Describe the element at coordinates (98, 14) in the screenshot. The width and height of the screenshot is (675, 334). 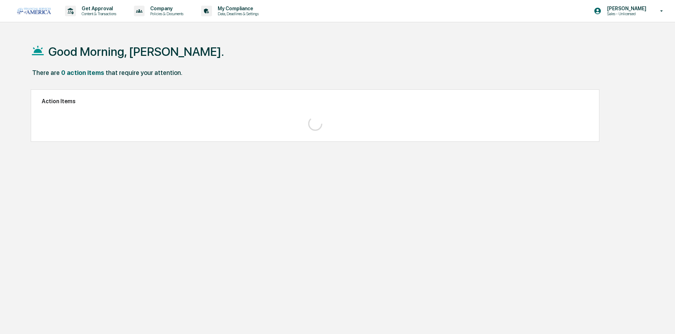
I see `p: Content & Transactions` at that location.